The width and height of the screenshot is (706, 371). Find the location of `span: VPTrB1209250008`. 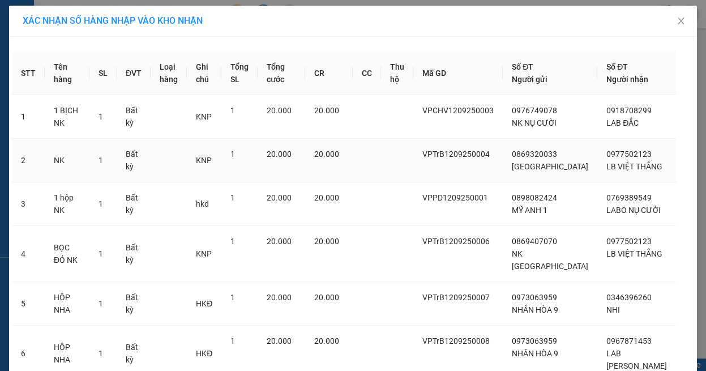

span: VPTrB1209250008 is located at coordinates (456, 341).